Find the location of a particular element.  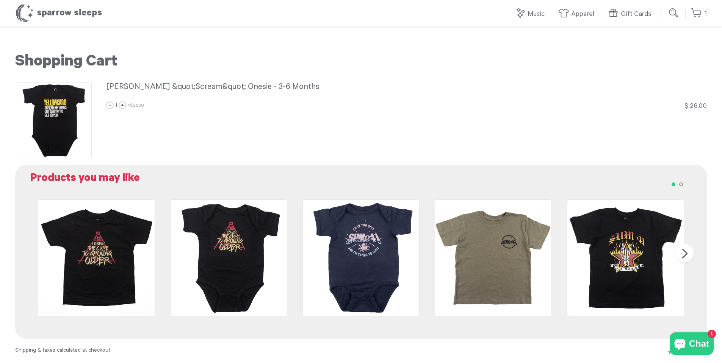

input: Submit is located at coordinates (674, 13).